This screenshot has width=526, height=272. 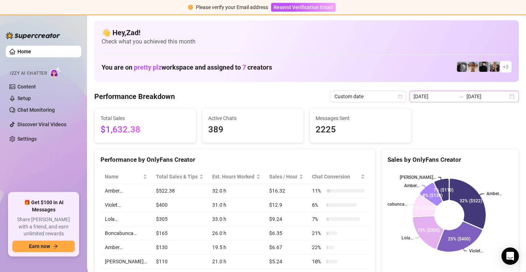 I want to click on span: 389, so click(x=253, y=130).